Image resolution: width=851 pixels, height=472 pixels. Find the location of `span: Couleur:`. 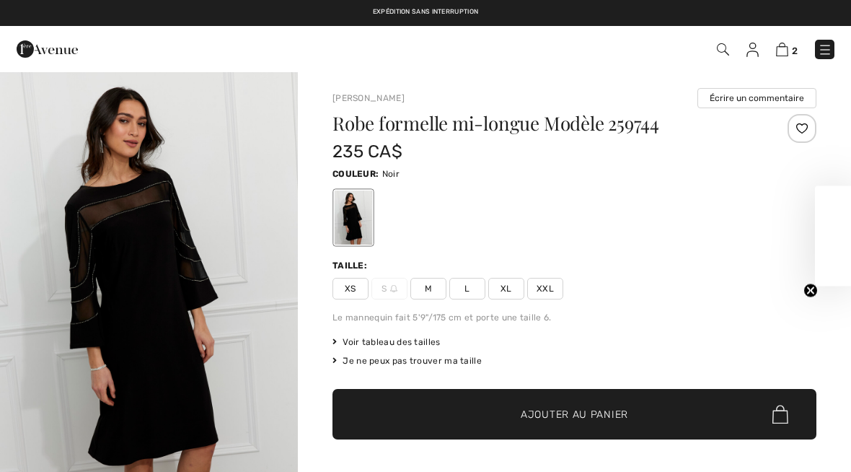

span: Couleur: is located at coordinates (356, 174).